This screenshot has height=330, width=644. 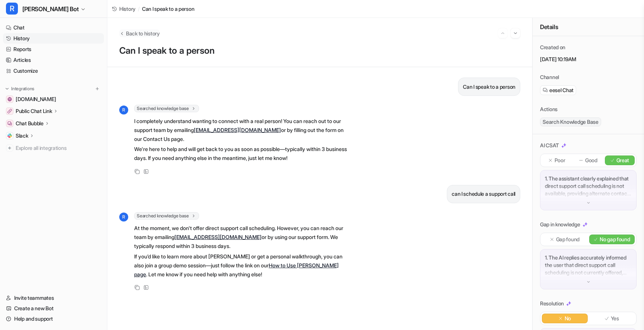 I want to click on img: expand menu, so click(x=7, y=89).